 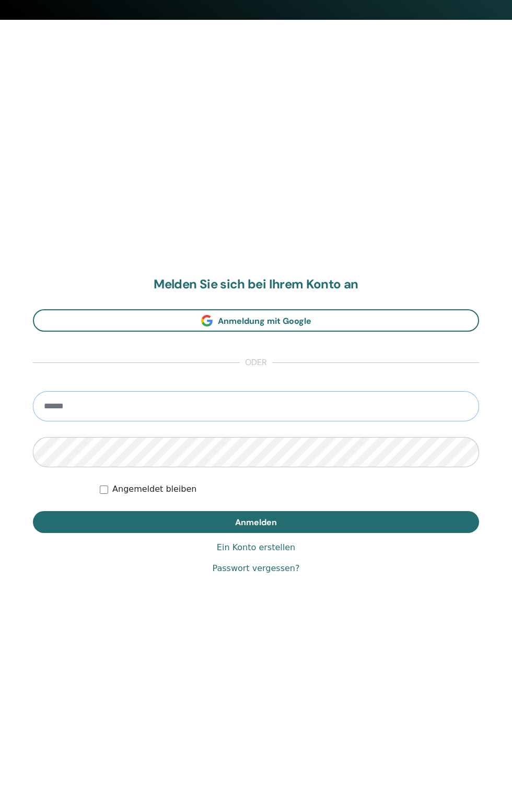 I want to click on div: Keep me authenticated indefinitely or until I manually logout, so click(x=290, y=490).